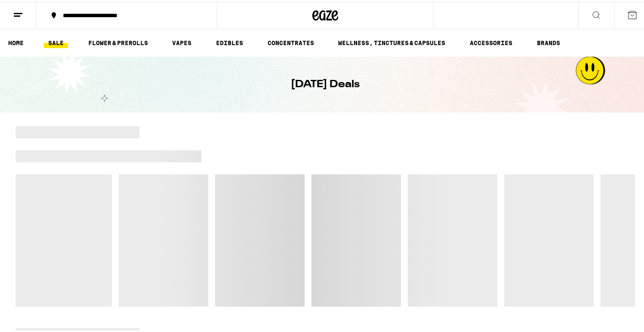  I want to click on a: HOME, so click(16, 41).